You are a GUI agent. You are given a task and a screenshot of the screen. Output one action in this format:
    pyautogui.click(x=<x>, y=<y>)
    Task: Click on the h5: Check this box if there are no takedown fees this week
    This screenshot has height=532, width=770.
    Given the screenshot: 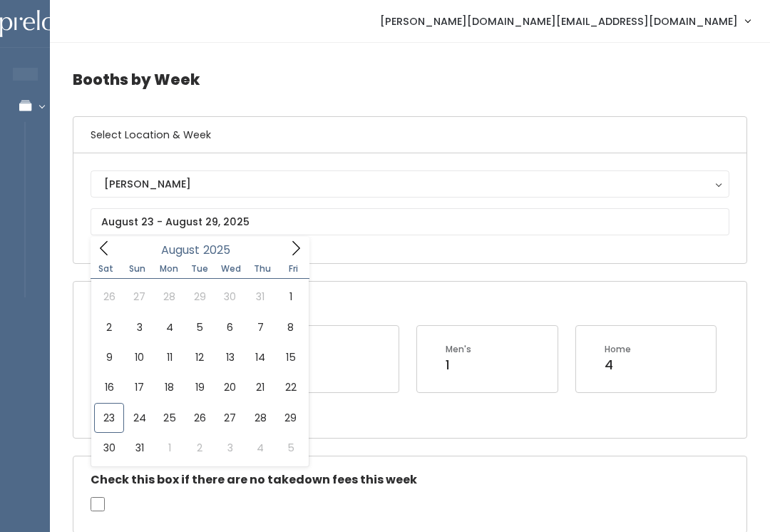 What is the action you would take?
    pyautogui.click(x=410, y=480)
    